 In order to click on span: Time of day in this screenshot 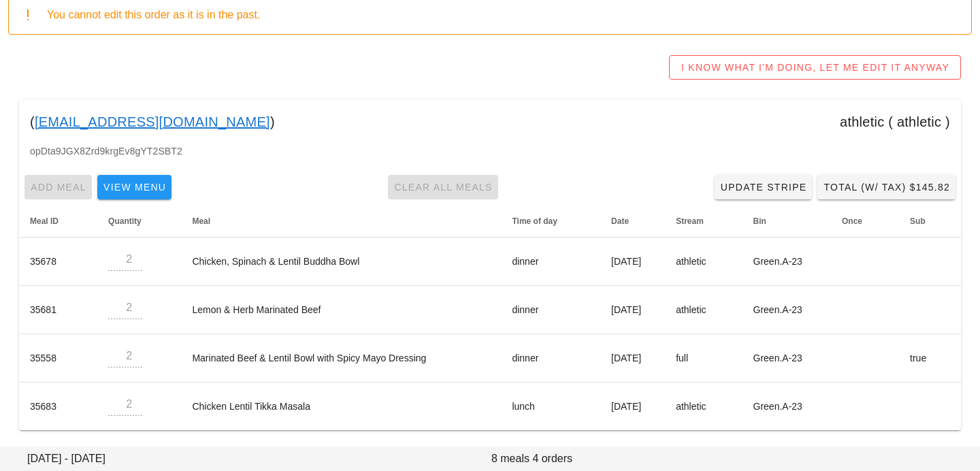, I will do `click(535, 221)`.